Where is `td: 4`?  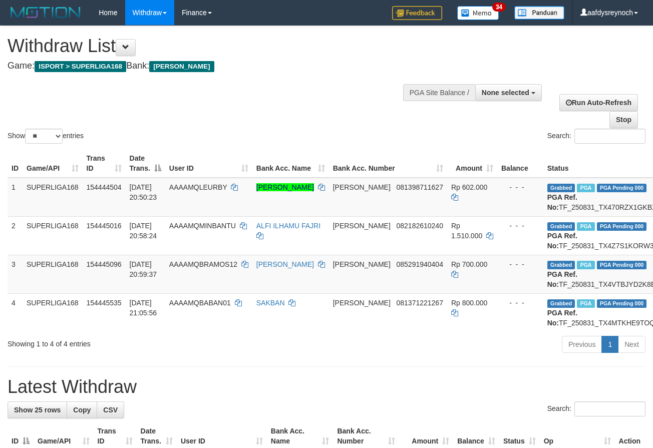
td: 4 is located at coordinates (15, 313).